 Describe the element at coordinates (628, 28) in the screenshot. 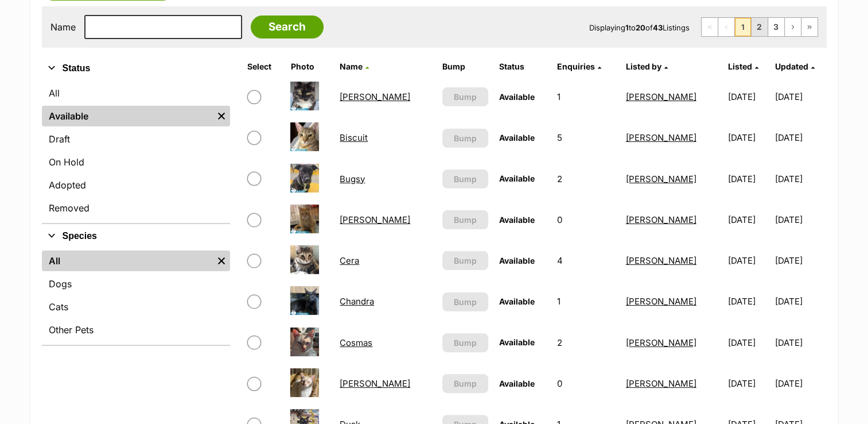

I see `strong: 1` at that location.